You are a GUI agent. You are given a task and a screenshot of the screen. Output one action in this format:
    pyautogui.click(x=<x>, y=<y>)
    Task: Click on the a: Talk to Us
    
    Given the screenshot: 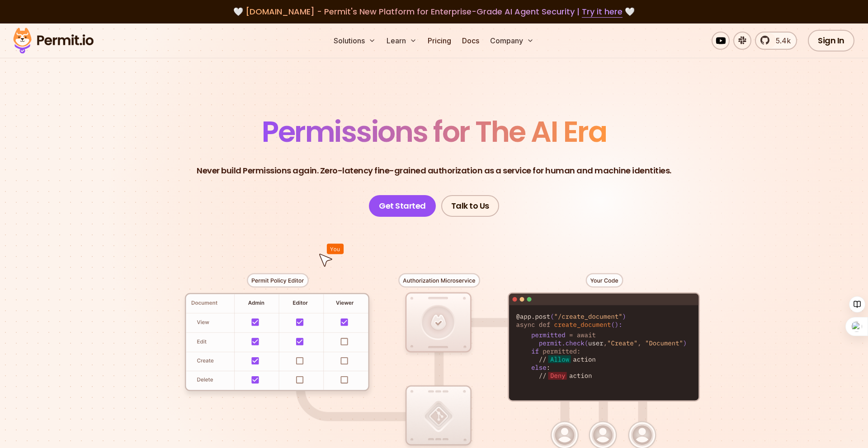 What is the action you would take?
    pyautogui.click(x=470, y=206)
    